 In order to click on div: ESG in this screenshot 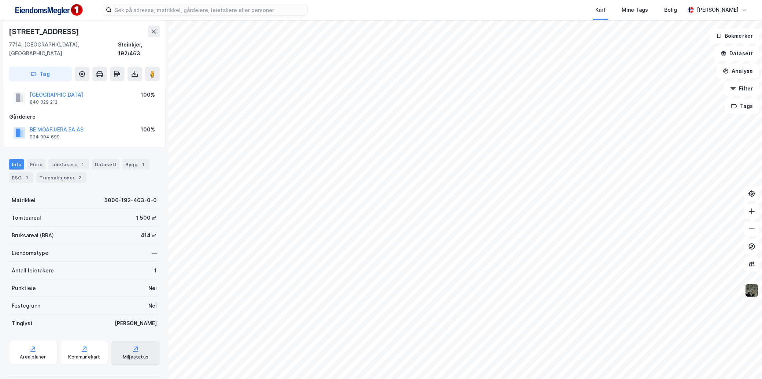, I will do `click(21, 178)`.